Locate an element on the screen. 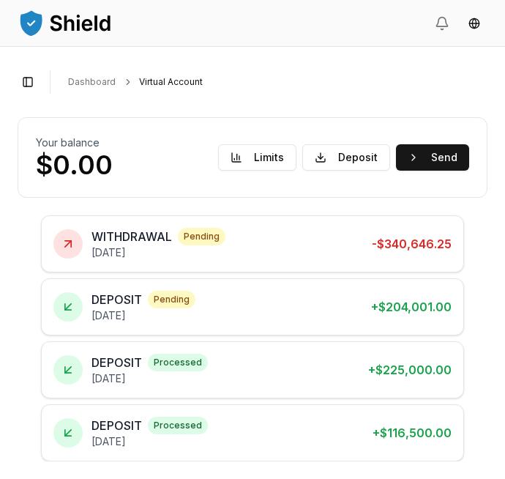 The image size is (505, 479). p: + $116,500.00 is located at coordinates (412, 433).